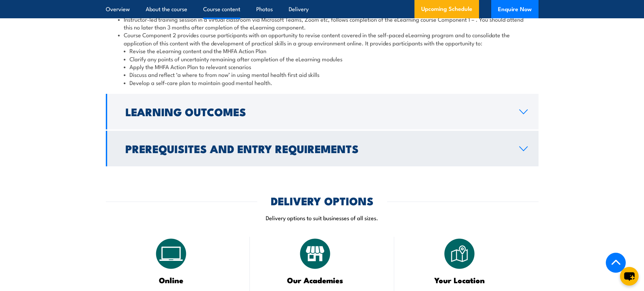 Image resolution: width=644 pixels, height=291 pixels. Describe the element at coordinates (325, 82) in the screenshot. I see `li: Develop a self-care plan to maintain good mental health.` at that location.